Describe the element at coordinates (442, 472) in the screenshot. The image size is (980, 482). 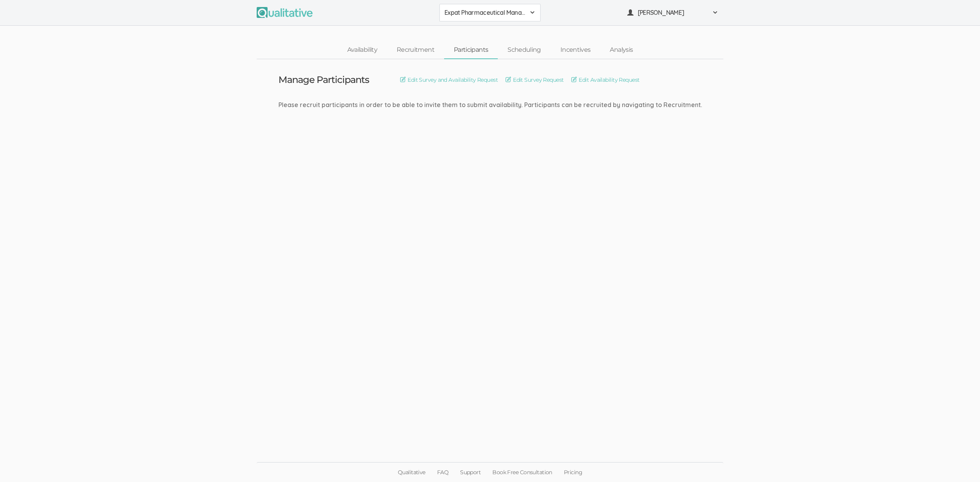
I see `a: FAQ` at that location.